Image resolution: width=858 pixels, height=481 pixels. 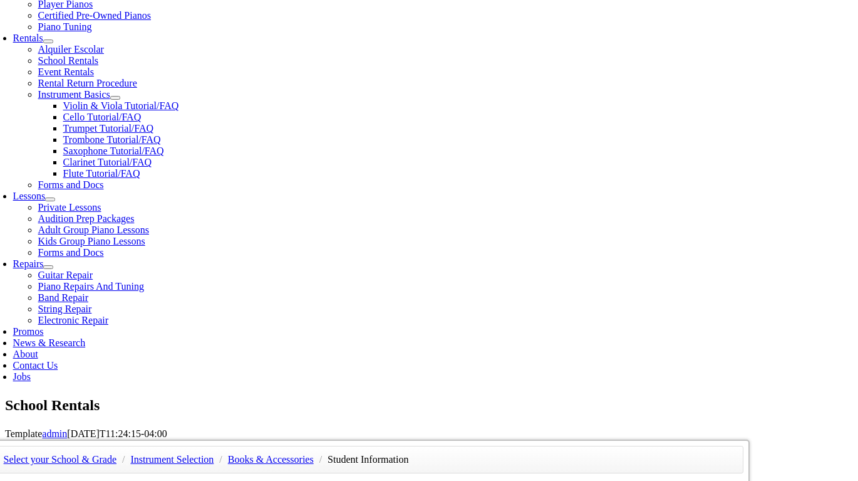 What do you see at coordinates (102, 173) in the screenshot?
I see `span: Flute Tutorial/FAQ` at bounding box center [102, 173].